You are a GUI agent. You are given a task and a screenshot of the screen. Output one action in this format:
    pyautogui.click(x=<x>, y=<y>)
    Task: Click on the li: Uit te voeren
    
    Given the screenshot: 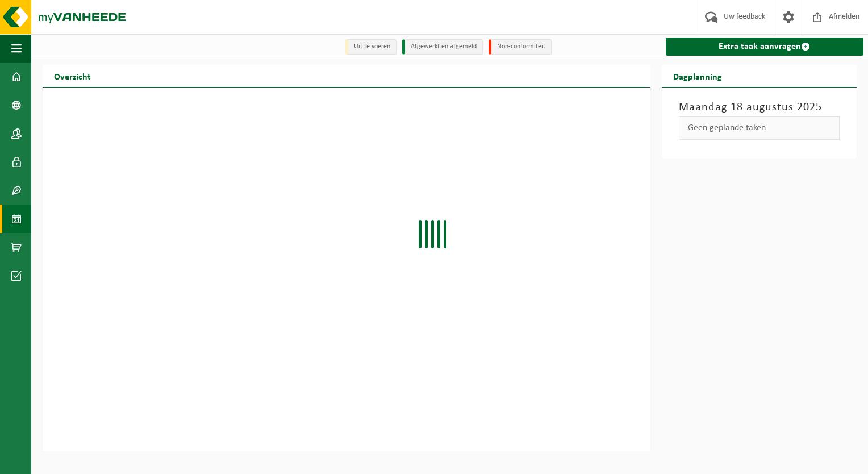 What is the action you would take?
    pyautogui.click(x=371, y=46)
    